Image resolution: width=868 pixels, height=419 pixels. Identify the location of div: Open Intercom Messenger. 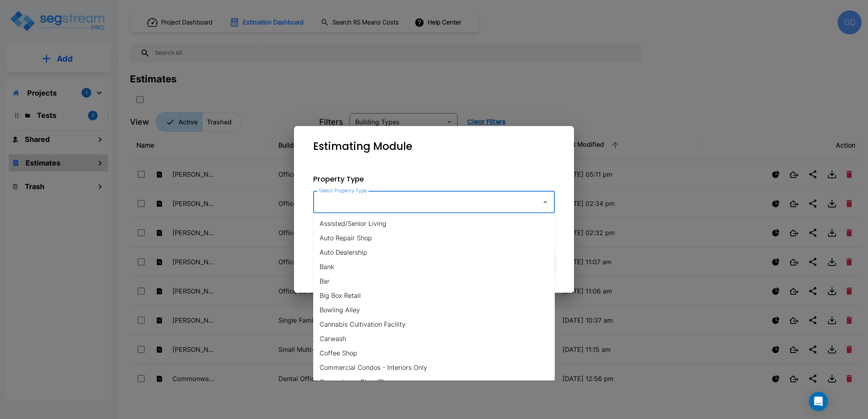
(818, 402).